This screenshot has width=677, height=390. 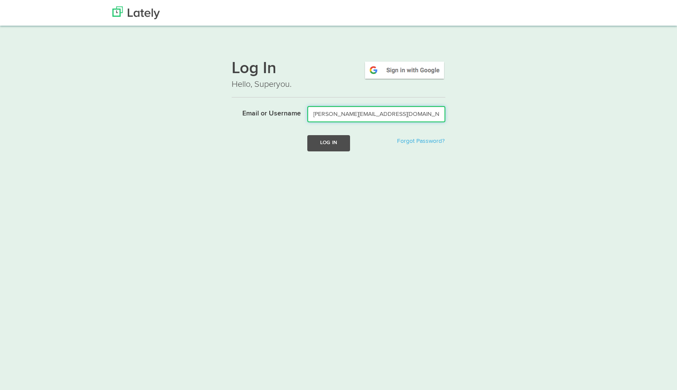 I want to click on label: Email or Username, so click(x=263, y=112).